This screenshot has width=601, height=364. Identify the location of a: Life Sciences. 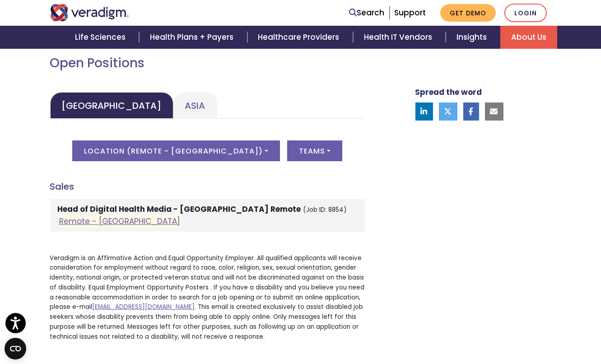
(101, 37).